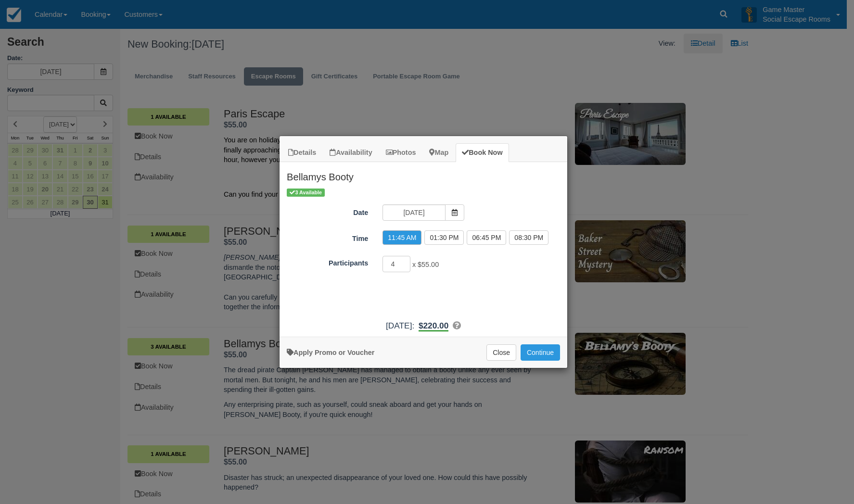 The height and width of the screenshot is (504, 854). Describe the element at coordinates (487, 238) in the screenshot. I see `label: 06:45 PM` at that location.